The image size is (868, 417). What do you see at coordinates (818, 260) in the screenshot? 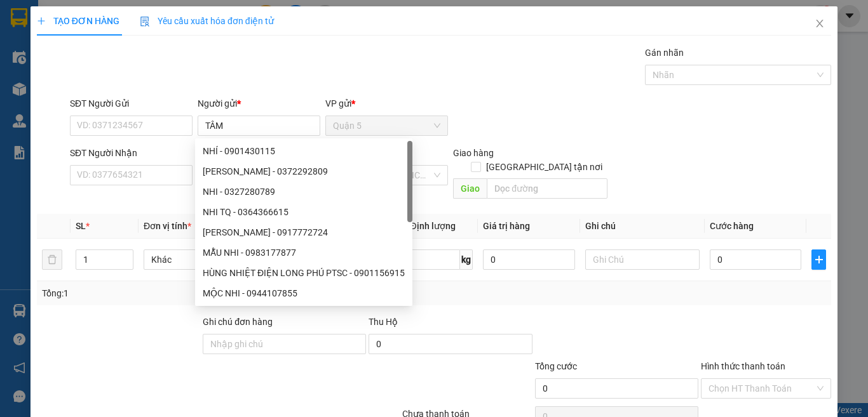
I see `button: plus` at bounding box center [818, 260].